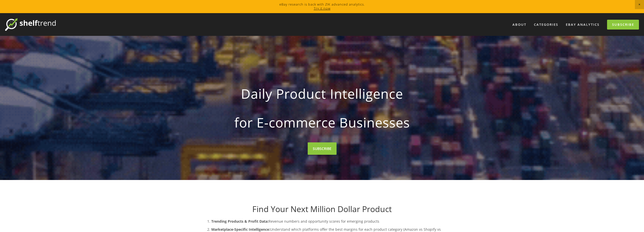 This screenshot has height=232, width=644. What do you see at coordinates (322, 123) in the screenshot?
I see `strong: for E-commerce Businesses` at bounding box center [322, 123].